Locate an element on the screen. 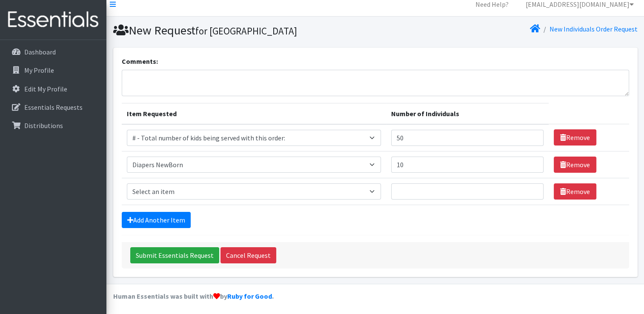 The image size is (644, 314). p: Edit My Profile is located at coordinates (46, 89).